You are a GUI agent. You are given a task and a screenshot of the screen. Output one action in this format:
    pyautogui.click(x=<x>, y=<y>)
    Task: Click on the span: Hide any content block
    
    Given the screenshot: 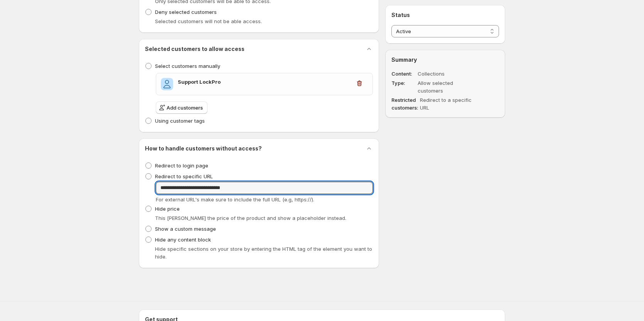 What is the action you would take?
    pyautogui.click(x=183, y=240)
    